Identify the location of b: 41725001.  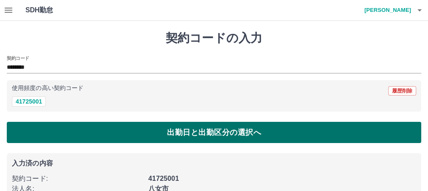
(164, 178).